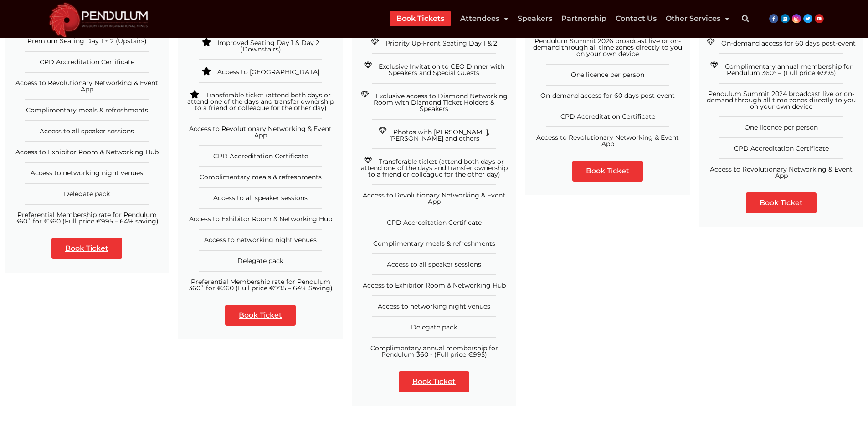 The width and height of the screenshot is (868, 430). Describe the element at coordinates (583, 19) in the screenshot. I see `a: Partnership` at that location.